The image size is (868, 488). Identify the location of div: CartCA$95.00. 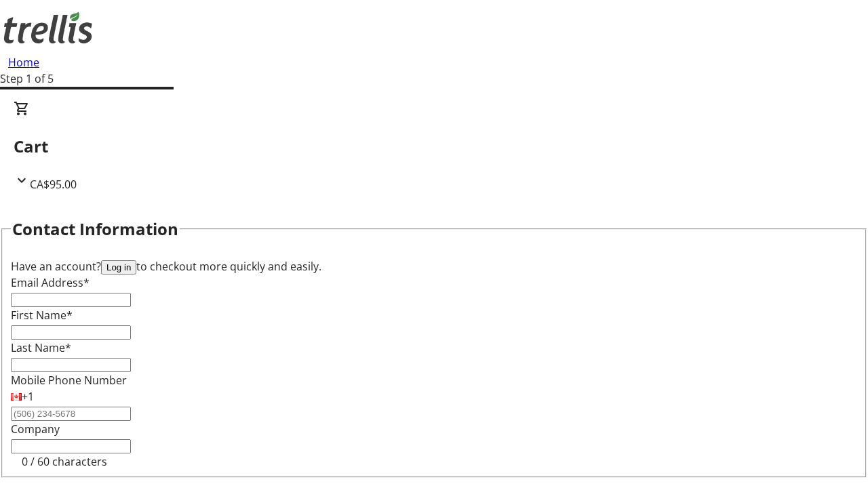
(434, 147).